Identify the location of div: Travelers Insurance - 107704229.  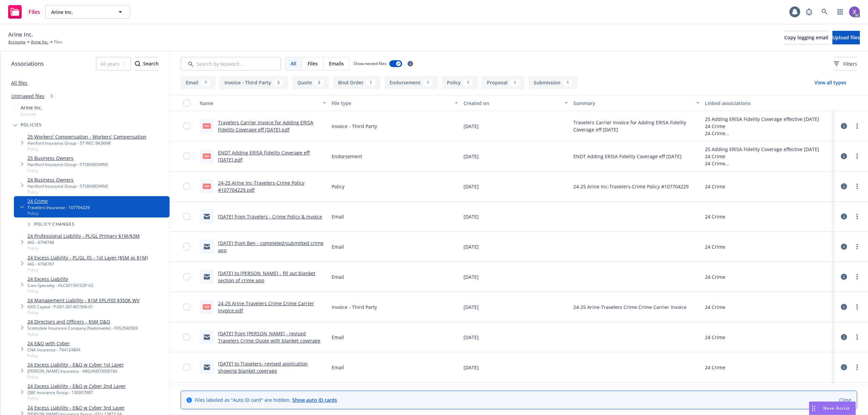
(59, 207).